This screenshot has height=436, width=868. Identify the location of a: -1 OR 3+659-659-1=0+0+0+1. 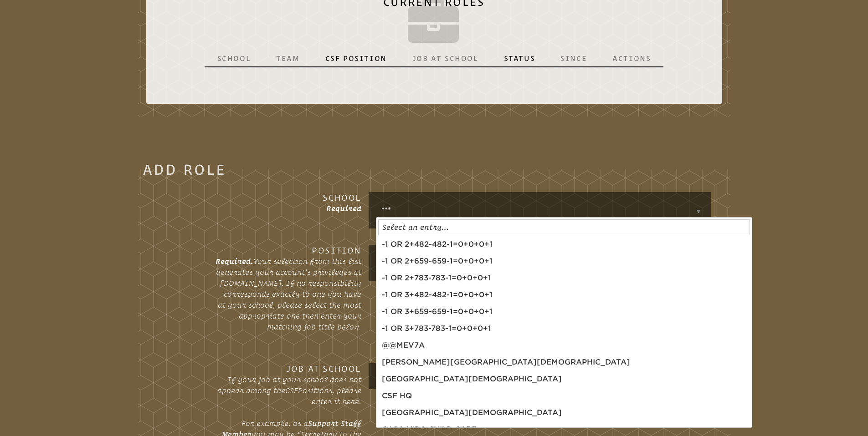
(437, 312).